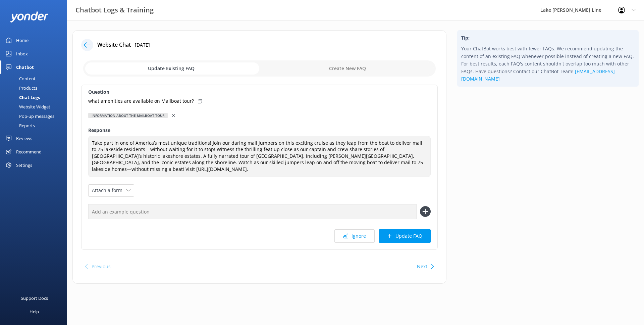  What do you see at coordinates (36, 126) in the screenshot?
I see `a: Reports` at bounding box center [36, 126].